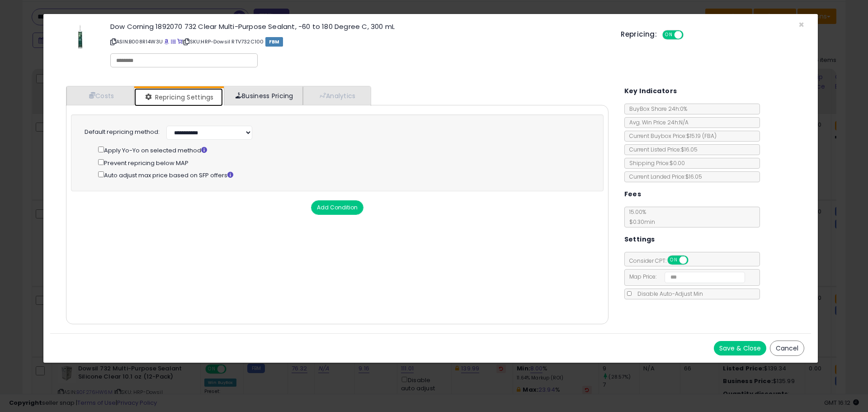 This screenshot has height=412, width=868. Describe the element at coordinates (274, 42) in the screenshot. I see `span: FBM` at that location.